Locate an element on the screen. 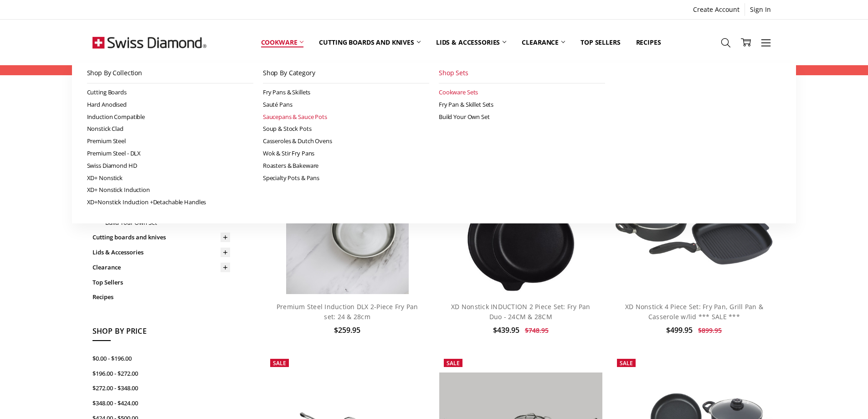 The image size is (868, 419). a: Create Account is located at coordinates (716, 10).